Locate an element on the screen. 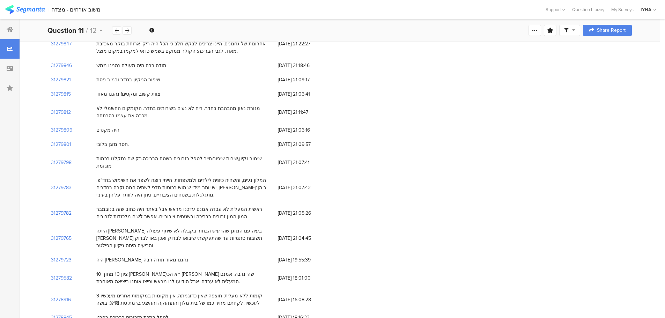 Image resolution: width=665 pixels, height=318 pixels. img: segmanta logo is located at coordinates (25, 9).